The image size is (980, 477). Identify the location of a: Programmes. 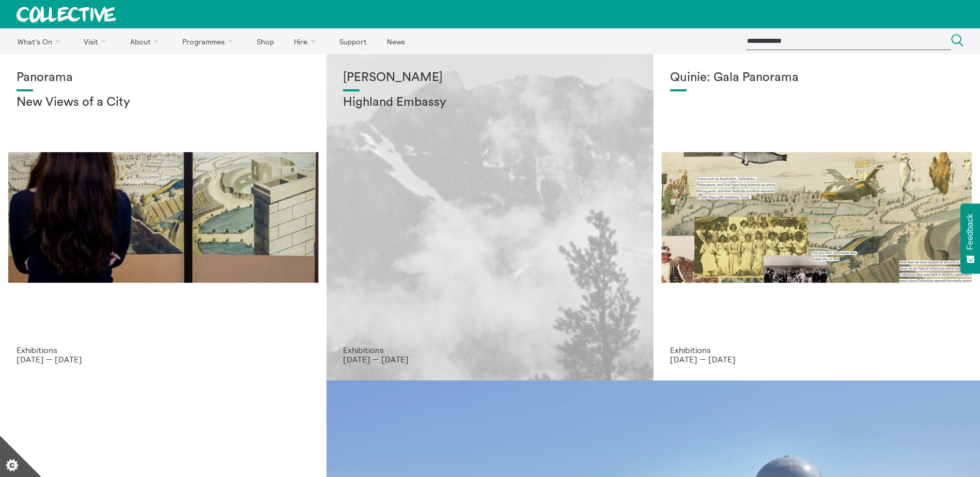
(209, 42).